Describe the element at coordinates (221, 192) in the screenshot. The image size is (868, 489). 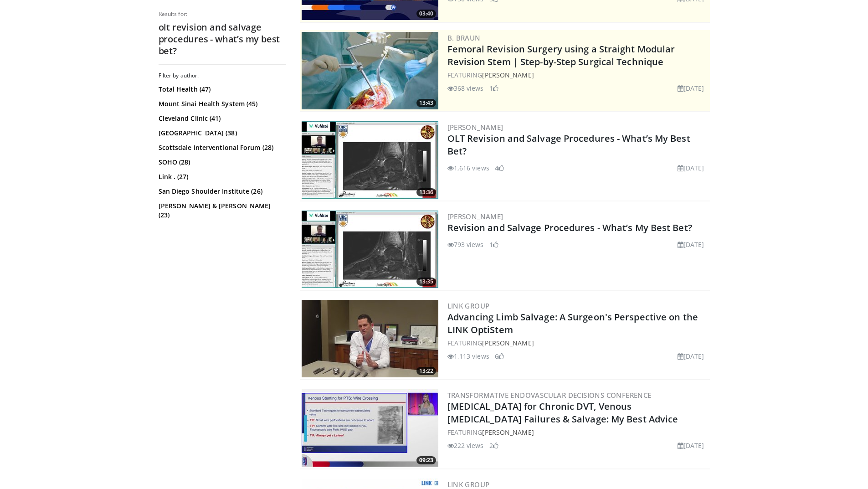
I see `a: San Diego Shoulder Institute (26)` at that location.